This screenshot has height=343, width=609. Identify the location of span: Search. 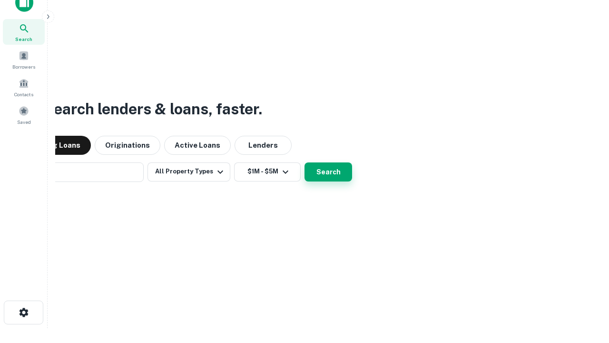
(24, 39).